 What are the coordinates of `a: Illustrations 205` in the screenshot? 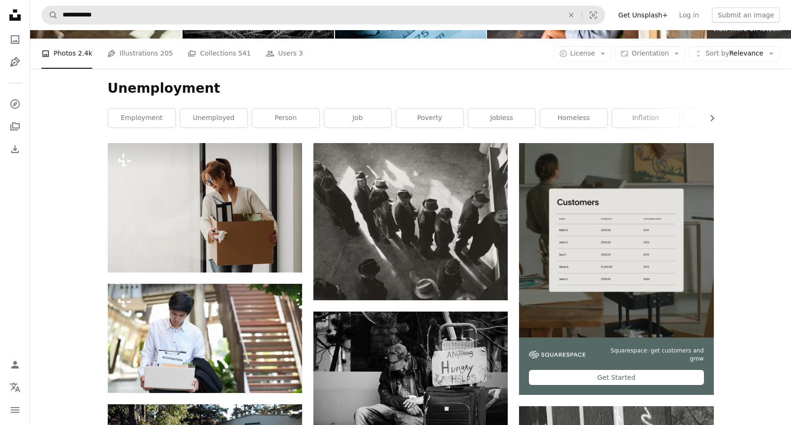 It's located at (140, 54).